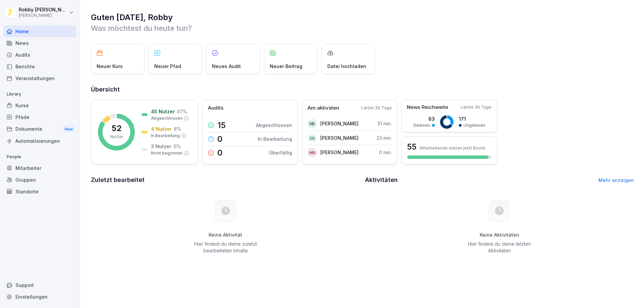  I want to click on p: Hier findest du deine zuletzt bearbeiteten Inhalte, so click(225, 247).